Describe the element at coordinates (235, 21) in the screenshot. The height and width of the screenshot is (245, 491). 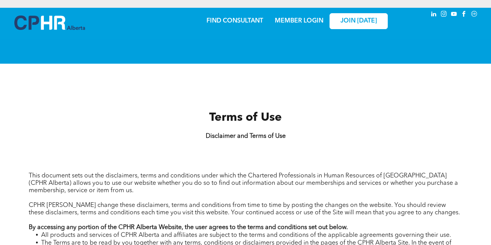
I see `a: FIND CONSULTANT` at that location.